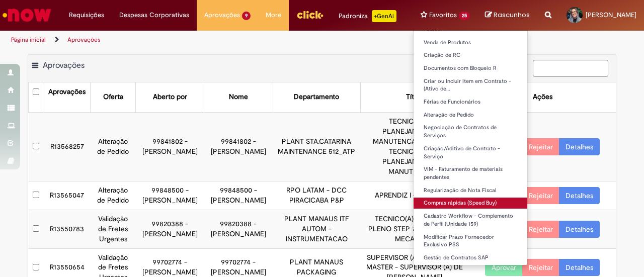 This screenshot has height=277, width=644. Describe the element at coordinates (507, 15) in the screenshot. I see `a: Rascunhos` at that location.